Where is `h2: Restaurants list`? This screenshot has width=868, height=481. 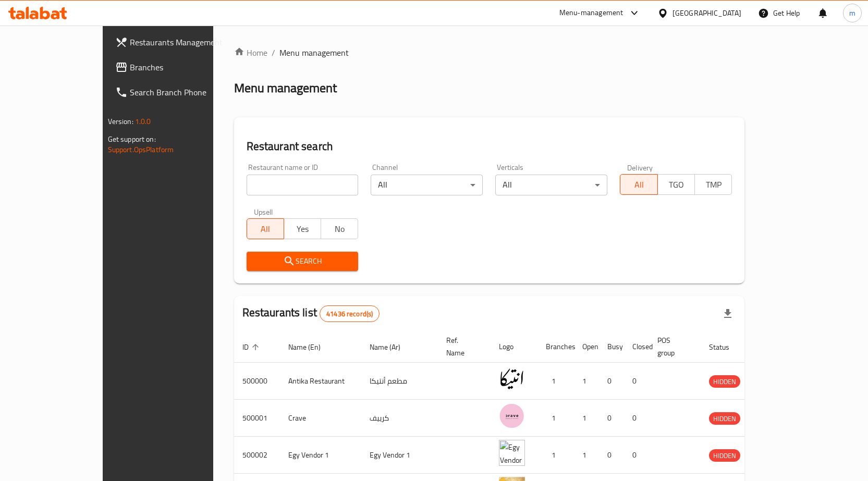 h2: Restaurants list is located at coordinates (311, 313).